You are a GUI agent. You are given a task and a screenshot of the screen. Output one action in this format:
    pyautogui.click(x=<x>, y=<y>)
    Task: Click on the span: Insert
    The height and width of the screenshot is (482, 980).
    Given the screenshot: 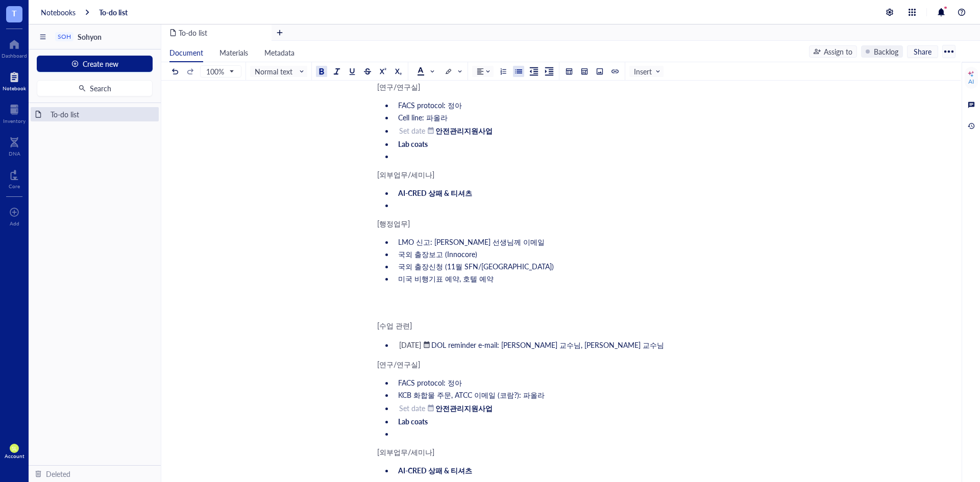 What is the action you would take?
    pyautogui.click(x=647, y=71)
    